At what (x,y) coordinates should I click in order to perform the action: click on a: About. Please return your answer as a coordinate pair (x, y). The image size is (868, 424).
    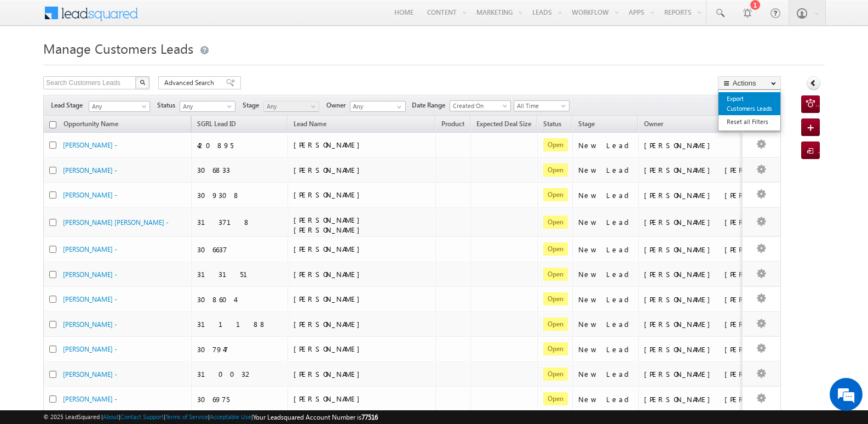
    Looking at the image, I should click on (111, 416).